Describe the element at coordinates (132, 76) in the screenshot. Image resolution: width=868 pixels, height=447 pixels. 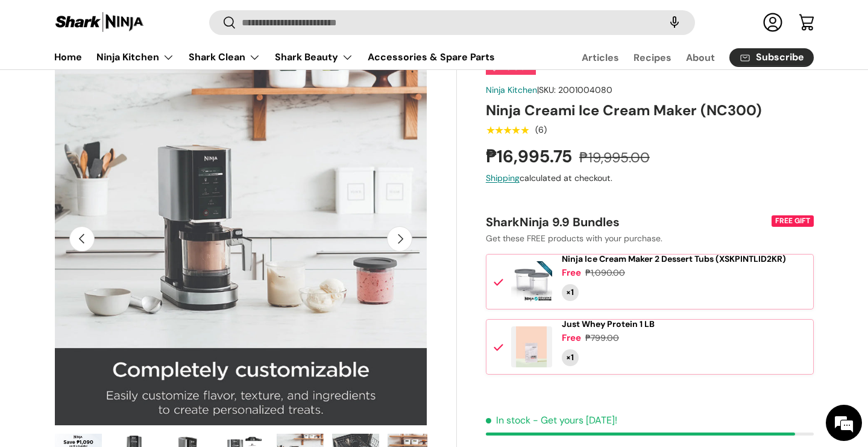
I see `div: Leave a message` at that location.